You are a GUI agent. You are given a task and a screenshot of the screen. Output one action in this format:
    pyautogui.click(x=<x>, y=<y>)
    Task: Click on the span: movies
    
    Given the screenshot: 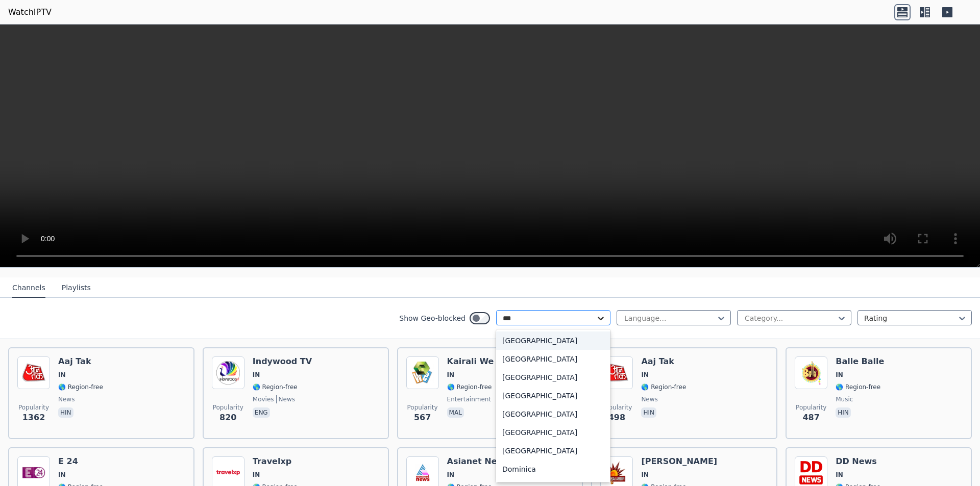 What is the action you would take?
    pyautogui.click(x=264, y=399)
    